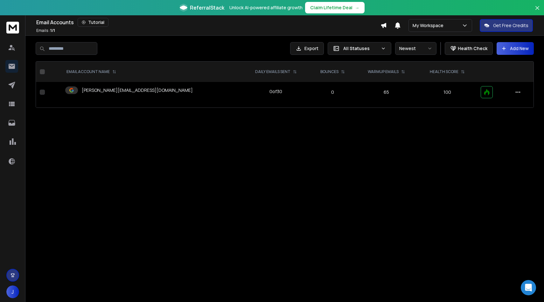 This screenshot has width=544, height=302. Describe the element at coordinates (335, 8) in the screenshot. I see `button: Claim Lifetime Deal→` at that location.